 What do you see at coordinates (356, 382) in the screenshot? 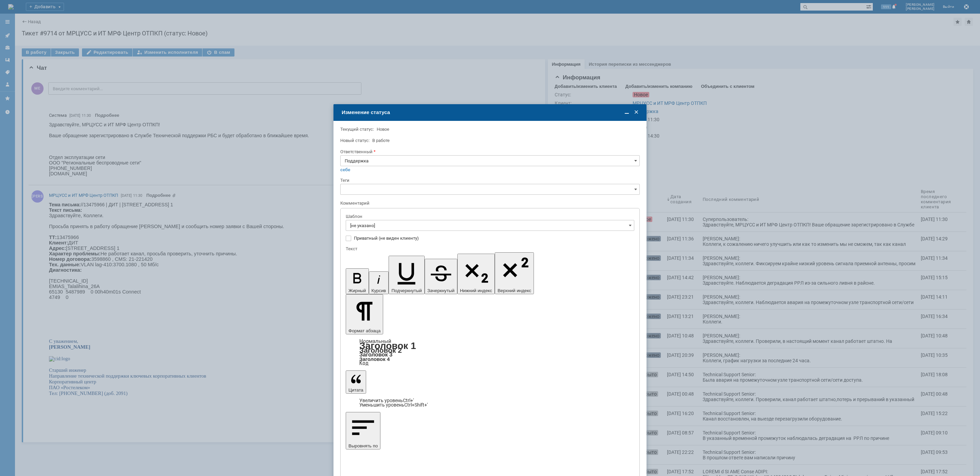
I see `button: Цитата` at bounding box center [356, 382].